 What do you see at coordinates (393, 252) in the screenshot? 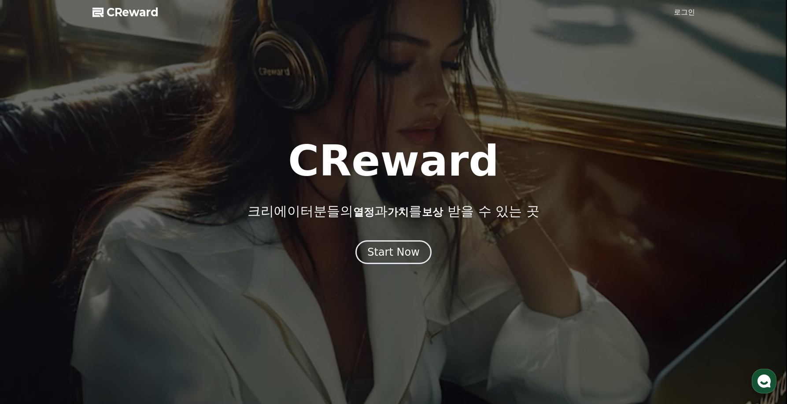
I see `div: Start Now` at bounding box center [393, 252].